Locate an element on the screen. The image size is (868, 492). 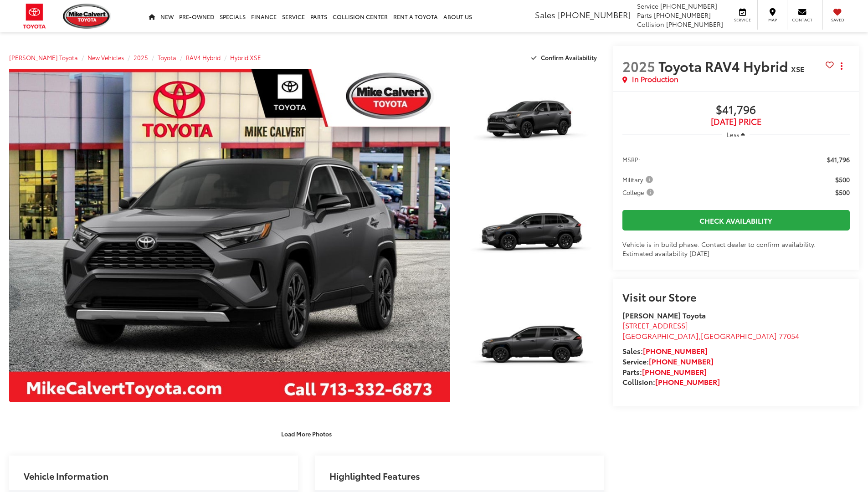
span: Toyota RAV4 Hybrid is located at coordinates (724, 65).